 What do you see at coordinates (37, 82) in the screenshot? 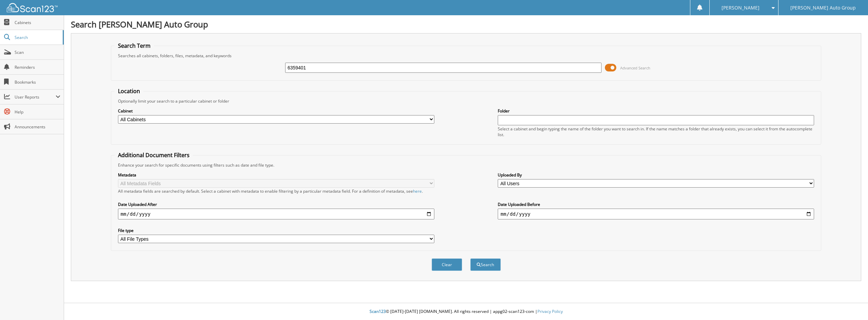
I see `span: Bookmarks` at bounding box center [37, 82].